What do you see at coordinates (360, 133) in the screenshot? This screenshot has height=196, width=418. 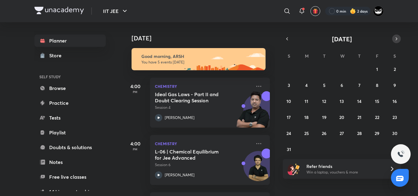 I see `abbr: August 28, 2025` at bounding box center [360, 133].